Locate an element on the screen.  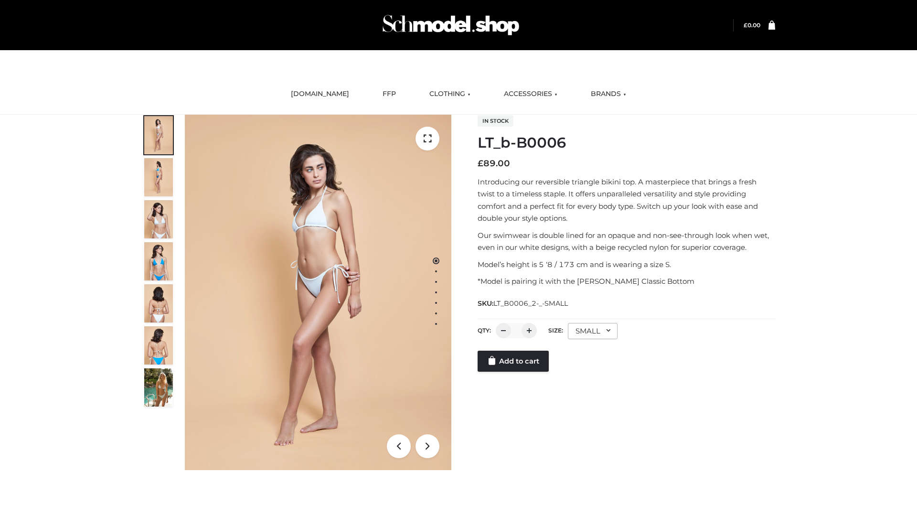
img: Schmodel Admin 964 is located at coordinates (451, 25).